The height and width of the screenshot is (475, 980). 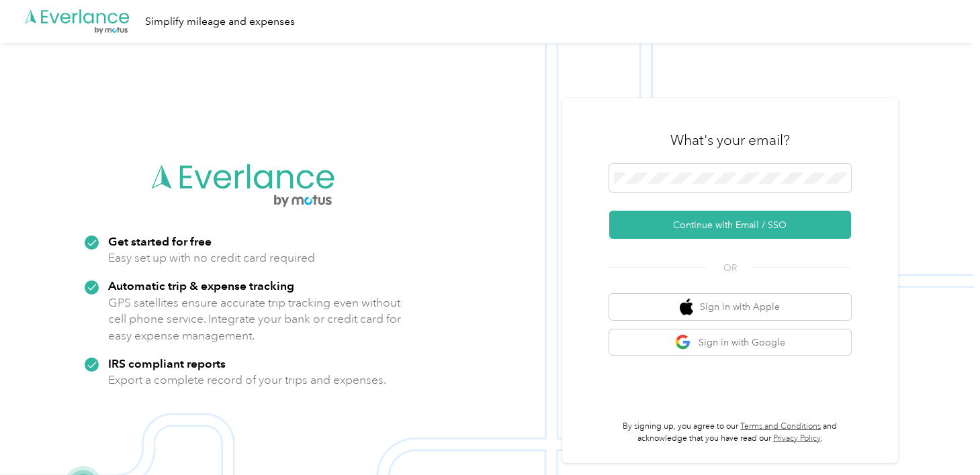 I want to click on p: Export a complete record of your trips and expenses., so click(x=247, y=380).